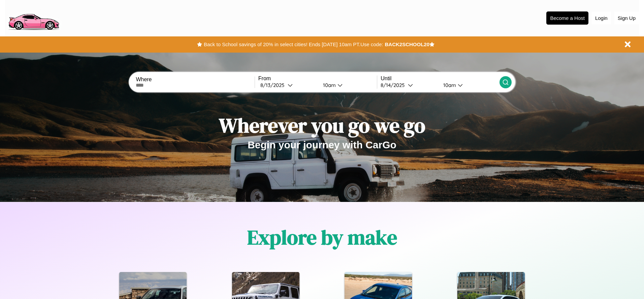  Describe the element at coordinates (318, 79) in the screenshot. I see `label: From` at that location.